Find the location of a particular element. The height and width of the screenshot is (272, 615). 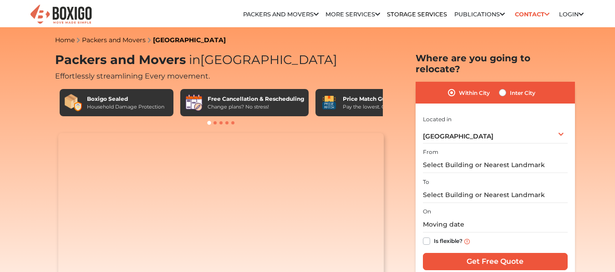

span: Effortlessly streamlining Every movement. is located at coordinates (132, 76).